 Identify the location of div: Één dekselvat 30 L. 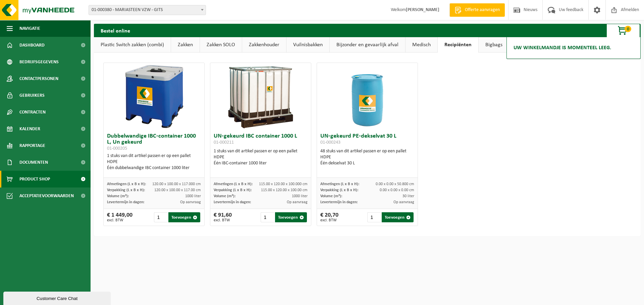
(367, 163).